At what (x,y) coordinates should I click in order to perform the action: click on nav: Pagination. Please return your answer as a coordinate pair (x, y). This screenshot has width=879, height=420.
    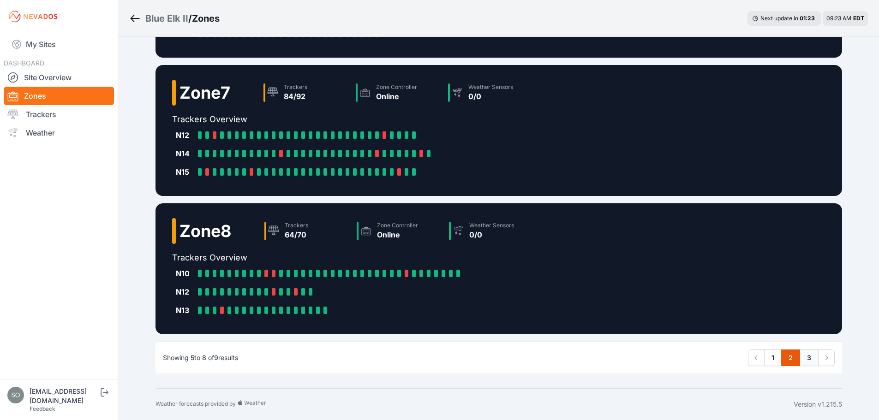
    Looking at the image, I should click on (791, 358).